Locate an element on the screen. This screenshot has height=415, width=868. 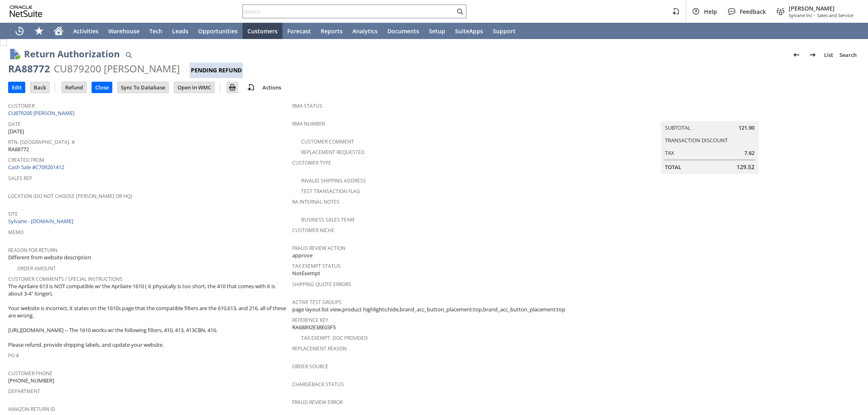
a: Order Amount is located at coordinates (36, 268).